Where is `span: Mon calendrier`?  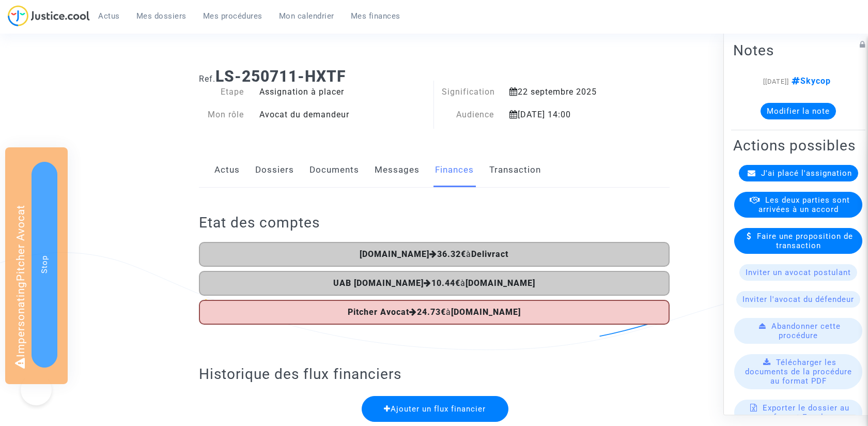
span: Mon calendrier is located at coordinates (306, 16).